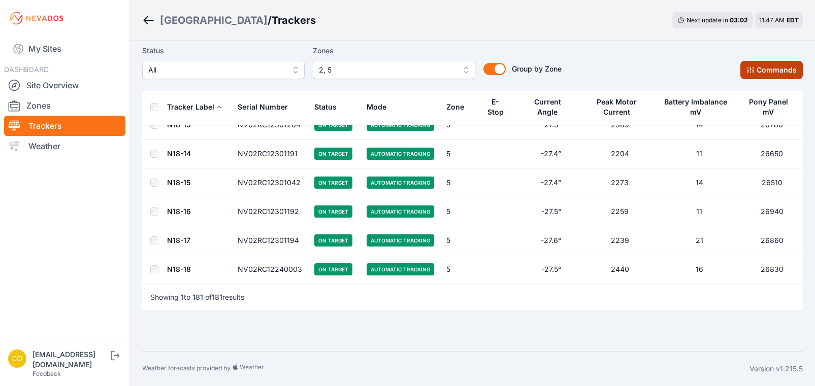 The width and height of the screenshot is (815, 386). Describe the element at coordinates (459, 107) in the screenshot. I see `button: Zone` at that location.